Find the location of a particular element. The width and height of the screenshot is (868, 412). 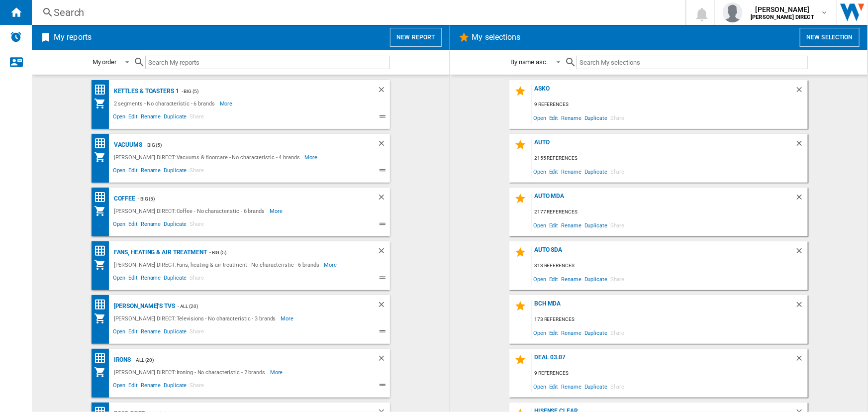

div: BCH MDA is located at coordinates (663, 307).